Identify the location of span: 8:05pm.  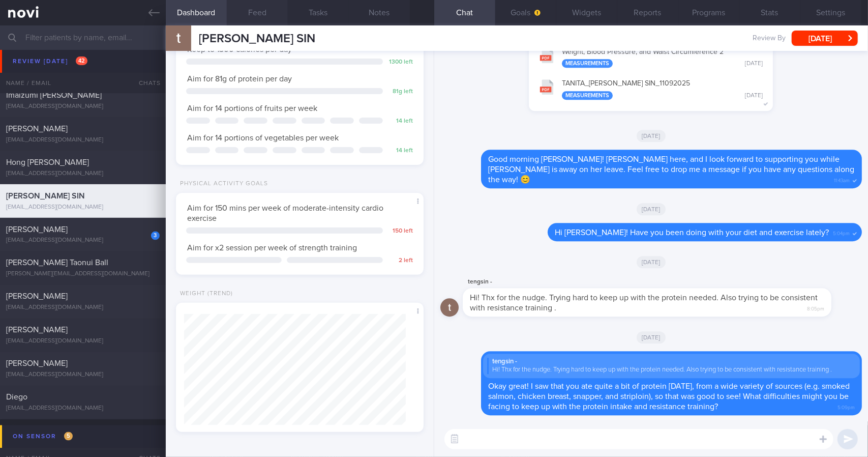
(816, 307).